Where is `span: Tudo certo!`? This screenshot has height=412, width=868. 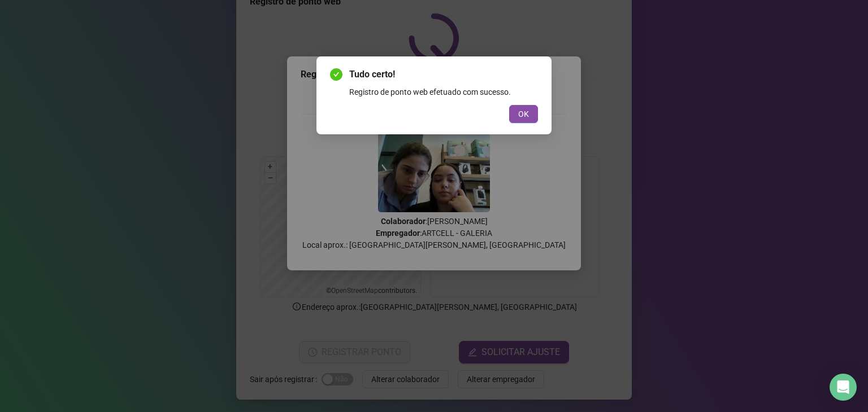 span: Tudo certo! is located at coordinates (443, 75).